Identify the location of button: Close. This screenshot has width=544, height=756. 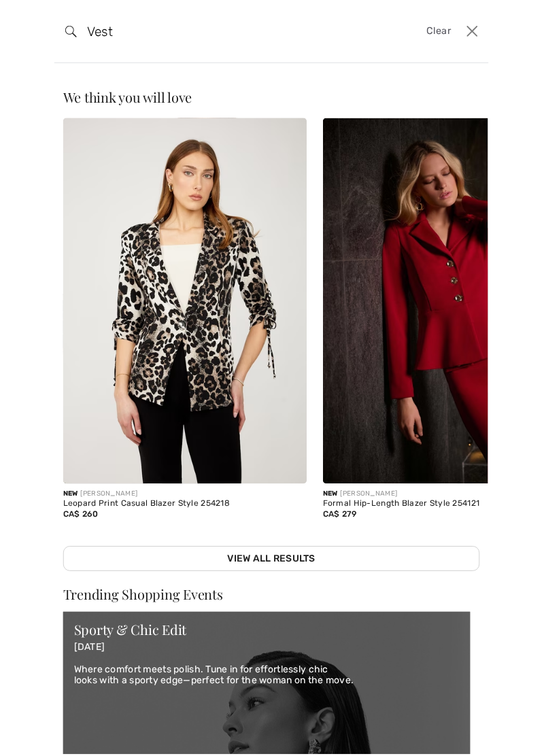
(473, 31).